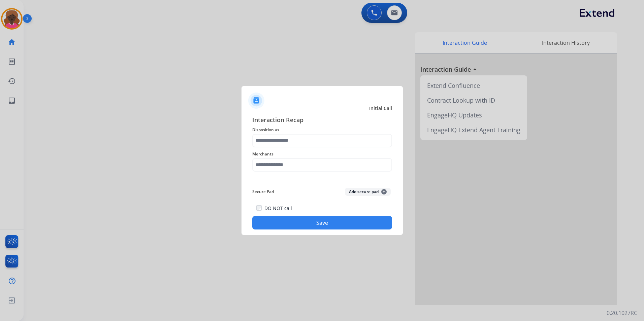 The width and height of the screenshot is (644, 321). I want to click on span: Interaction Recap, so click(322, 121).